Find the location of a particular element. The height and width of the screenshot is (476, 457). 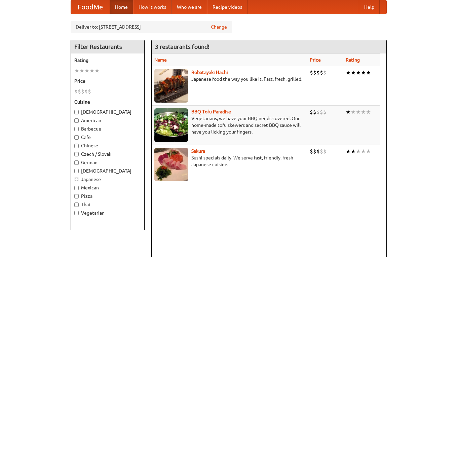

ng-pluralize: 3 restaurants found! is located at coordinates (182, 47).